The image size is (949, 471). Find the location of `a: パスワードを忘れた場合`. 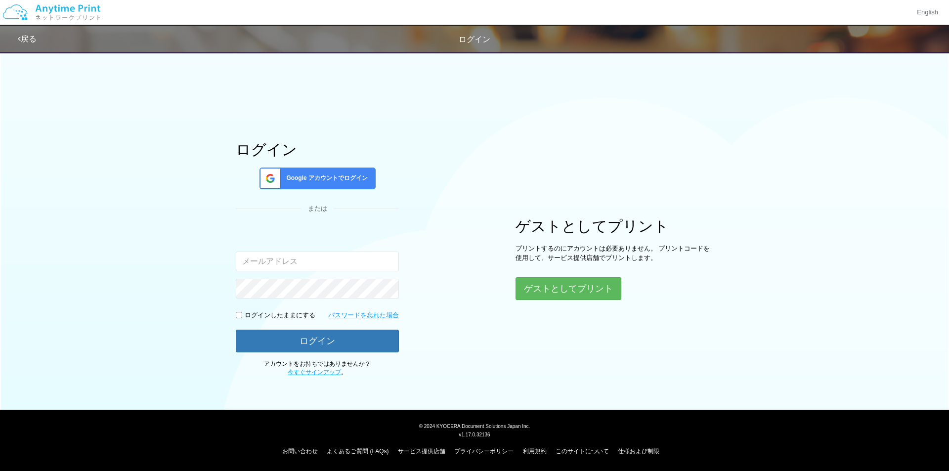

a: パスワードを忘れた場合 is located at coordinates (363, 315).